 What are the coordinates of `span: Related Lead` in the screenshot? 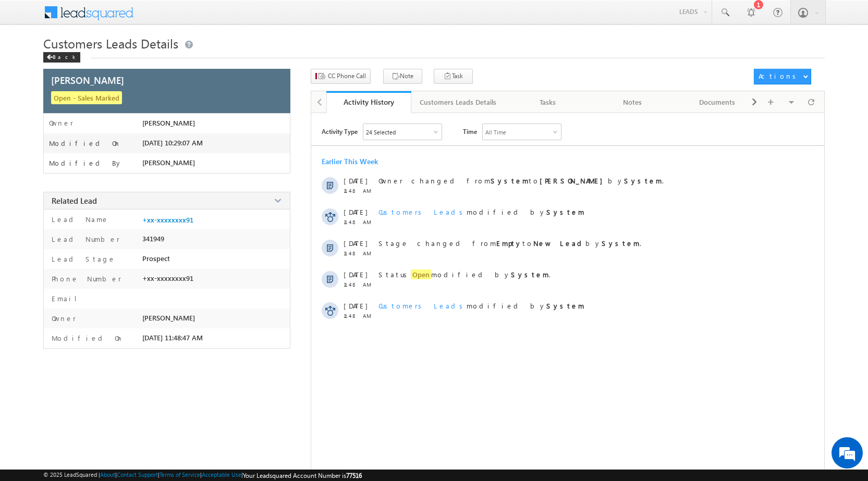 It's located at (74, 201).